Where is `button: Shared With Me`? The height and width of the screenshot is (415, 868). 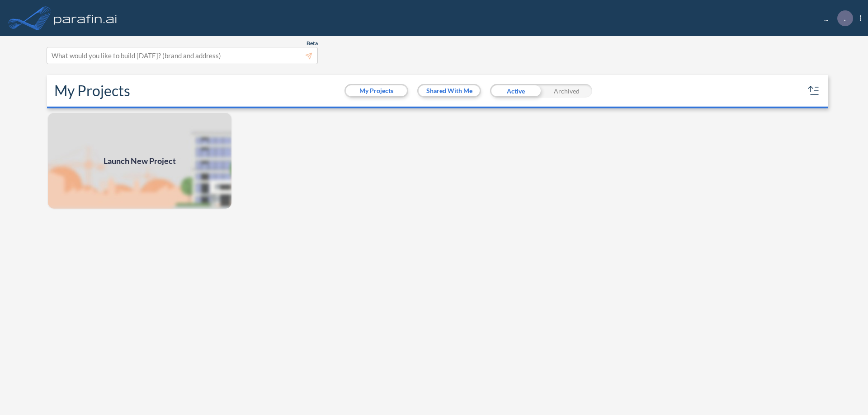 button: Shared With Me is located at coordinates (449, 91).